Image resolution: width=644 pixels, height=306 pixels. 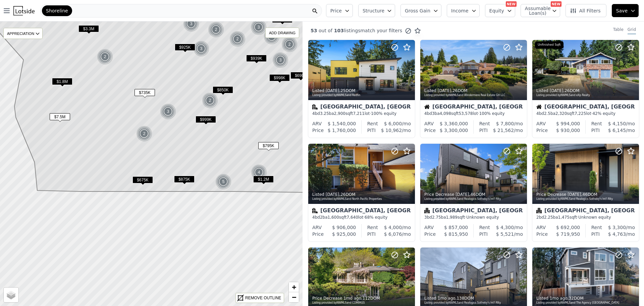 I want to click on span: $ 3,300,000, so click(x=454, y=130).